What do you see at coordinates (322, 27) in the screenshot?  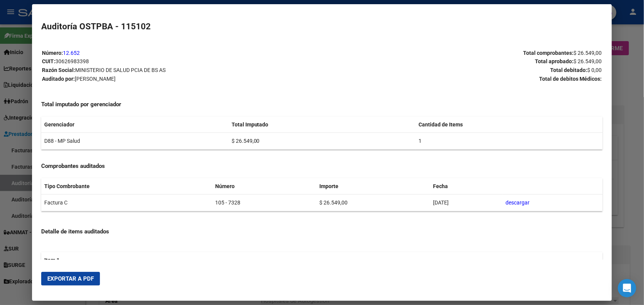 I see `h2: Auditoría OSTPBA - 115102` at bounding box center [322, 27].